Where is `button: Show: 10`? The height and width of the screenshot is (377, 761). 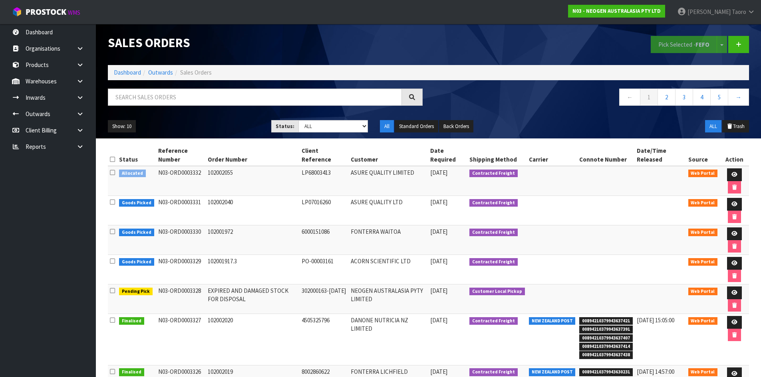
button: Show: 10 is located at coordinates (122, 127).